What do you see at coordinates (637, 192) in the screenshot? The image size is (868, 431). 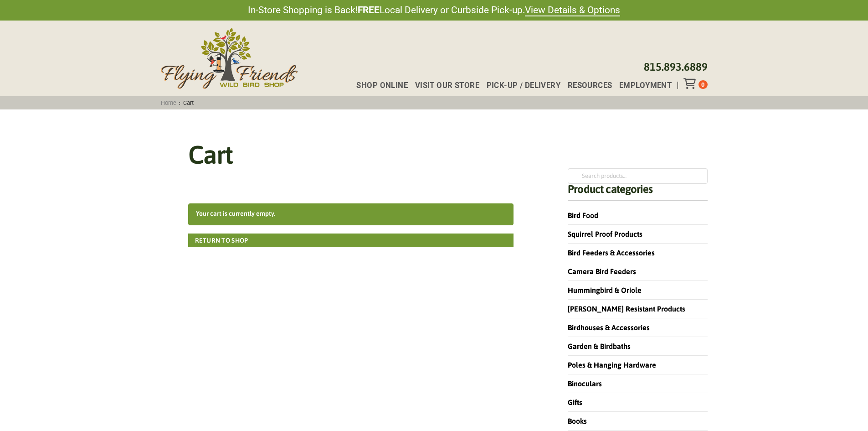 I see `h4: Product categories` at bounding box center [637, 192].